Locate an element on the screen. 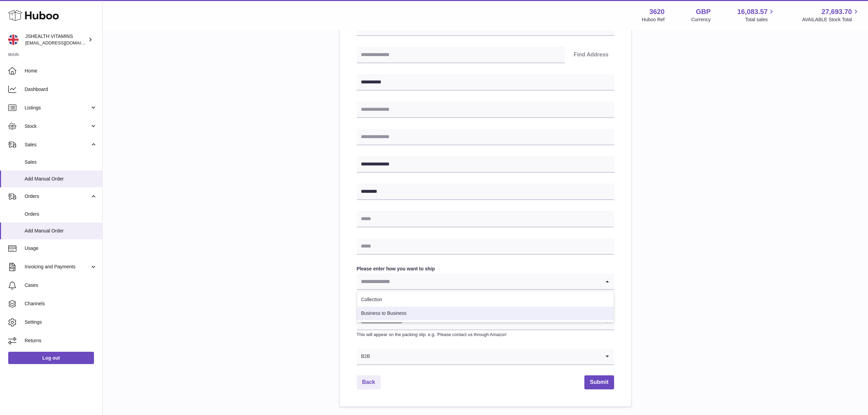 This screenshot has width=868, height=415. span: Usage is located at coordinates (61, 248).